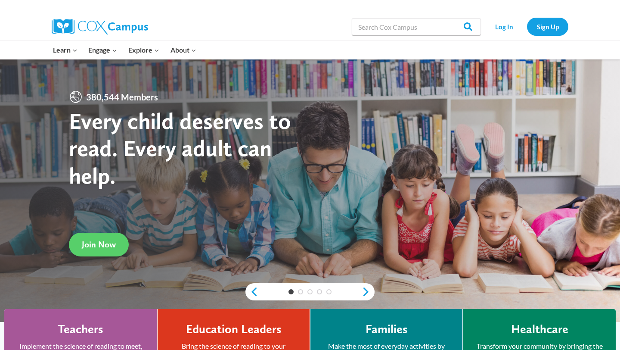 The width and height of the screenshot is (620, 350). Describe the element at coordinates (387, 329) in the screenshot. I see `h4: Families` at that location.